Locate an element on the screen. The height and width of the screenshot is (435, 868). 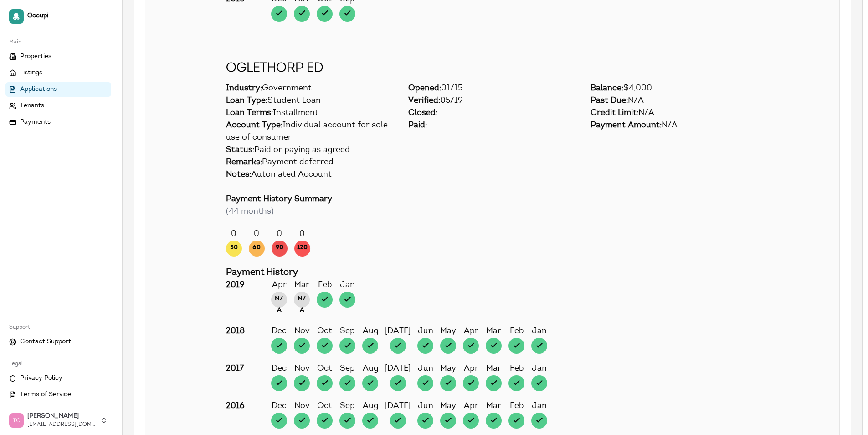
a: Tenants is located at coordinates (58, 106).